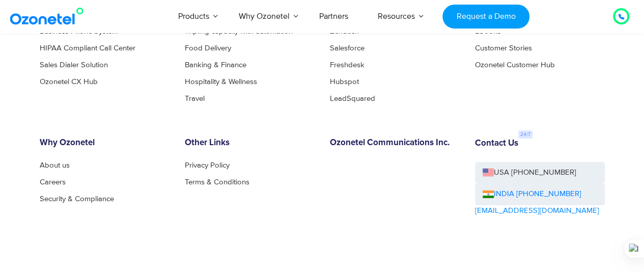 Image resolution: width=644 pixels, height=273 pixels. I want to click on img: ind-flag.png, so click(488, 194).